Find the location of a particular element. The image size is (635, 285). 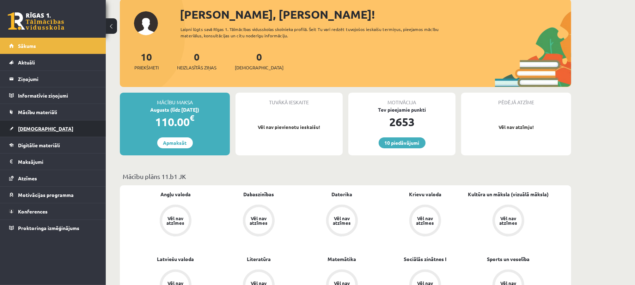

a: 10 piedāvājumi is located at coordinates (402, 143).